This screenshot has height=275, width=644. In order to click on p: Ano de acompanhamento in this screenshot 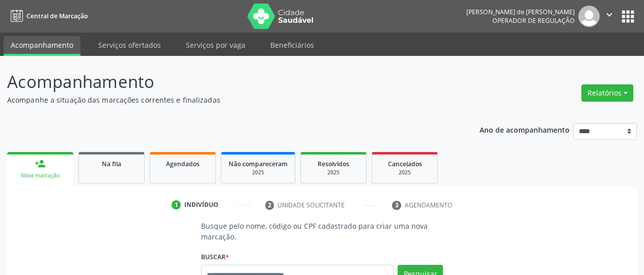, I will do `click(524, 129)`.